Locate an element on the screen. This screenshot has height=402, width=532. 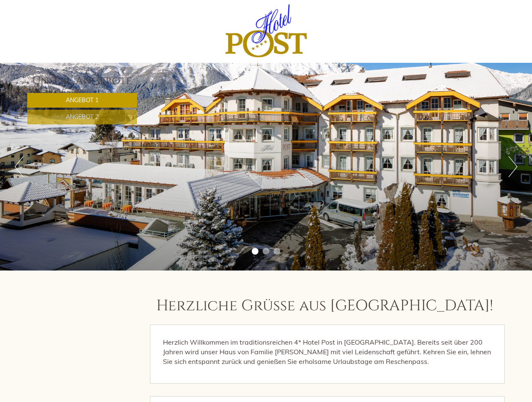
button: Previous is located at coordinates (19, 167).